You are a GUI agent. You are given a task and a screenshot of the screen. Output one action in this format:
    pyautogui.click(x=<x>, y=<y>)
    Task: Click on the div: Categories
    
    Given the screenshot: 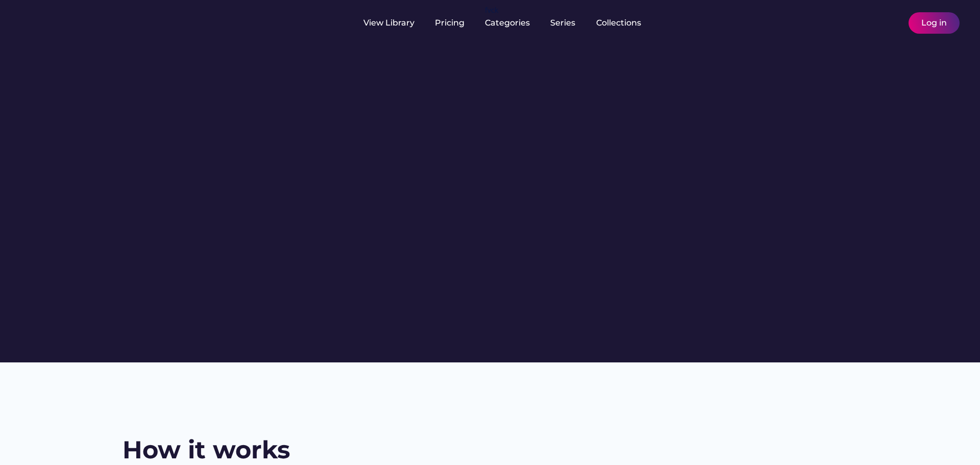 What is the action you would take?
    pyautogui.click(x=507, y=23)
    